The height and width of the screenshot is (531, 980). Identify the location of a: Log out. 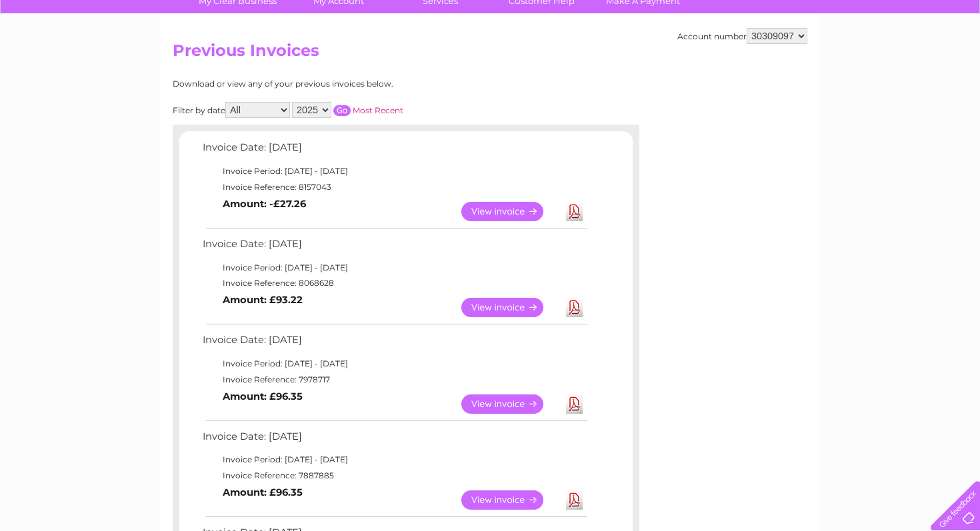
(952, 61).